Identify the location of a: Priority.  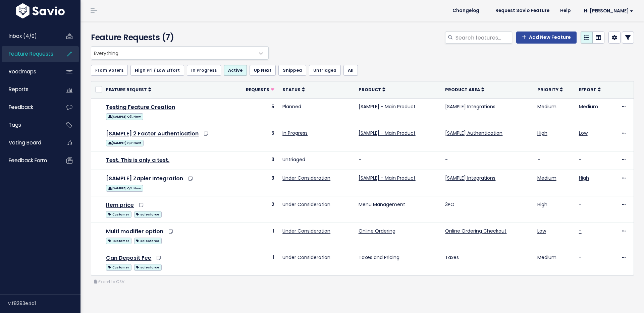
(550, 90).